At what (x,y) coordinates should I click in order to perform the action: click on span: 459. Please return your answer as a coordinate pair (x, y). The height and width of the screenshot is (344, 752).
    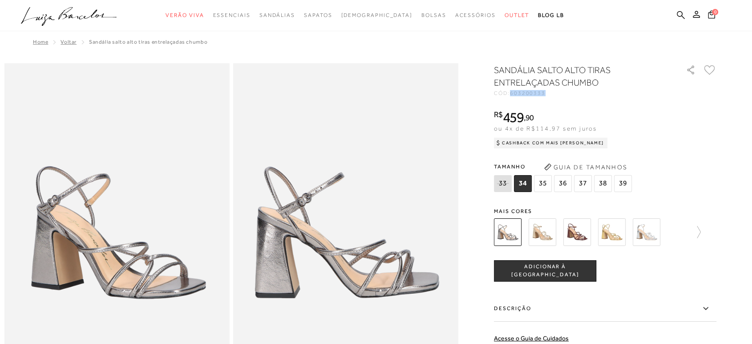
    Looking at the image, I should click on (513, 117).